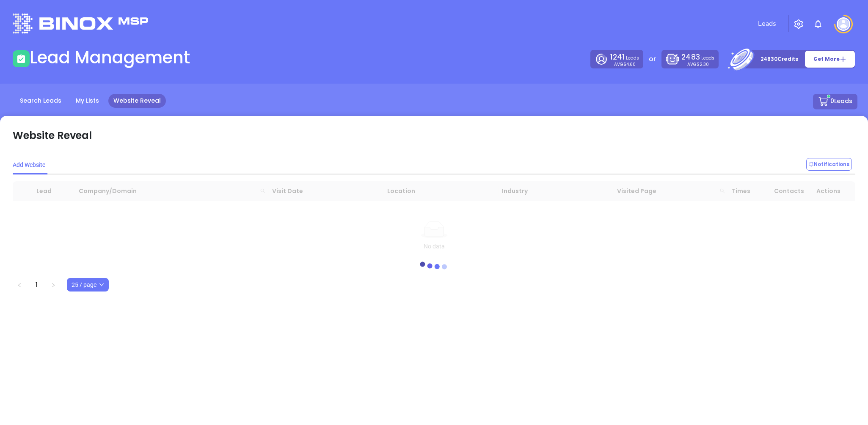 This screenshot has height=425, width=868. What do you see at coordinates (53, 285) in the screenshot?
I see `span: right` at bounding box center [53, 285].